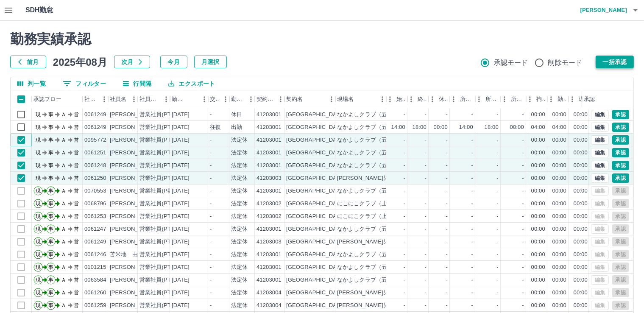  I want to click on div: 0061247, so click(96, 229).